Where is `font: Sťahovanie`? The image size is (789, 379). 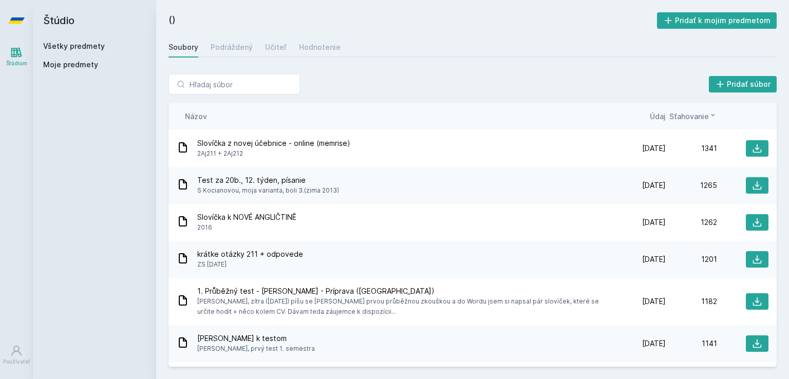 font: Sťahovanie is located at coordinates (689, 116).